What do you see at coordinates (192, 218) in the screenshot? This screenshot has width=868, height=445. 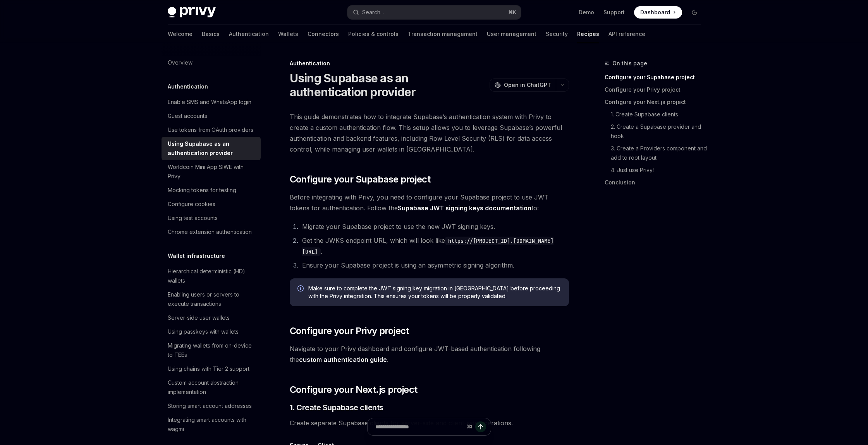 I see `div: Using test accounts` at bounding box center [192, 218].